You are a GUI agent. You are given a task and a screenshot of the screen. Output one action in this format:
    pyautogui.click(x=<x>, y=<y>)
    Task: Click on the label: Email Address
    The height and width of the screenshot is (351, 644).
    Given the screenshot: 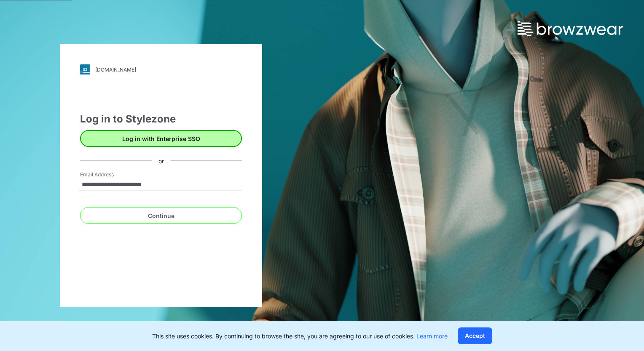 What is the action you would take?
    pyautogui.click(x=109, y=175)
    